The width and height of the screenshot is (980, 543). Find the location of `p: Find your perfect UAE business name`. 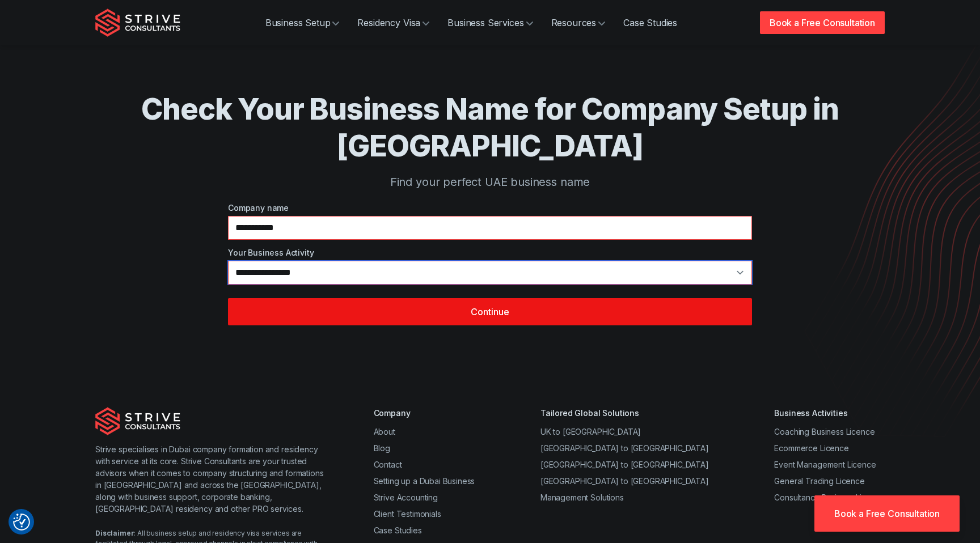

p: Find your perfect UAE business name is located at coordinates (490, 182).